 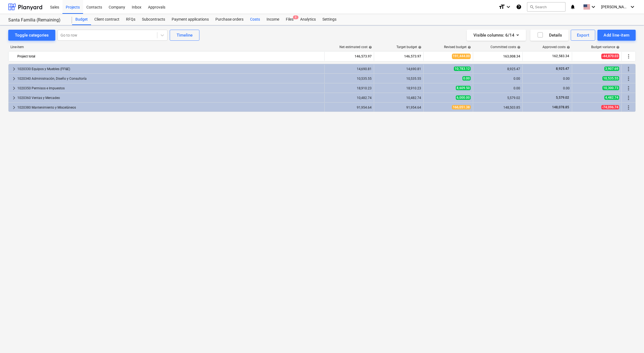 I want to click on span: 10,300.73, so click(x=611, y=88).